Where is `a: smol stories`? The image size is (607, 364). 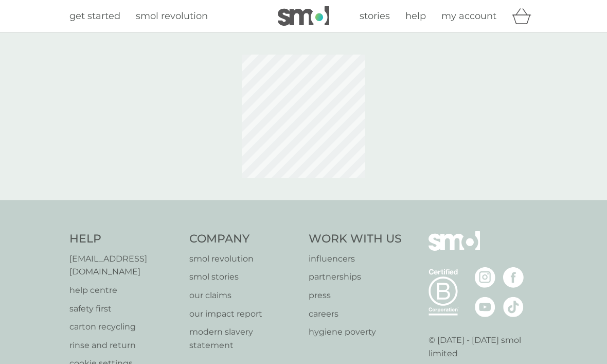 a: smol stories is located at coordinates (244, 276).